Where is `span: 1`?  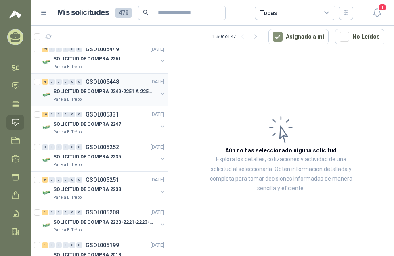 span: 1 is located at coordinates (382, 7).